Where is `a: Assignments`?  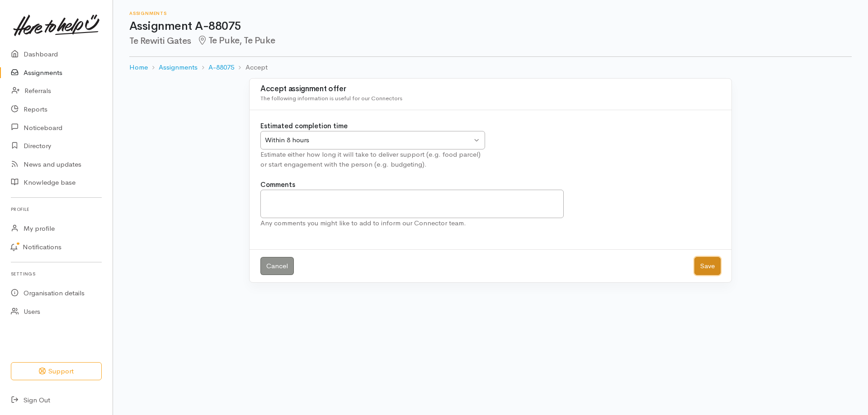 a: Assignments is located at coordinates (178, 67).